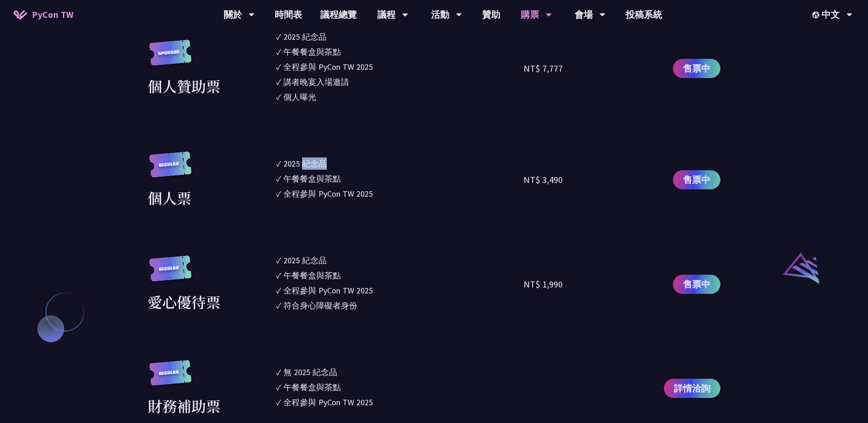 The height and width of the screenshot is (423, 868). Describe the element at coordinates (321, 305) in the screenshot. I see `div: 符合身心障礙者身份` at that location.